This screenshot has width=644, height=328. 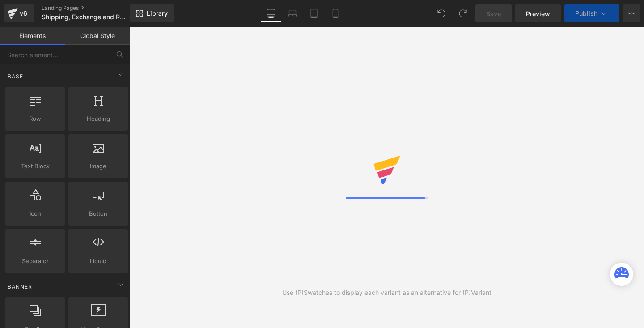 What do you see at coordinates (98, 118) in the screenshot?
I see `span: Heading` at bounding box center [98, 118].